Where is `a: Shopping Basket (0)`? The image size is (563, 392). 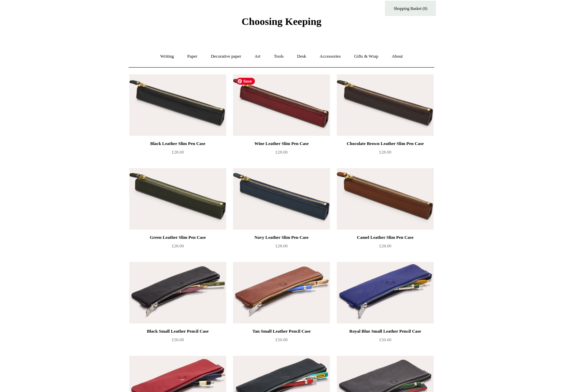 a: Shopping Basket (0) is located at coordinates (411, 8).